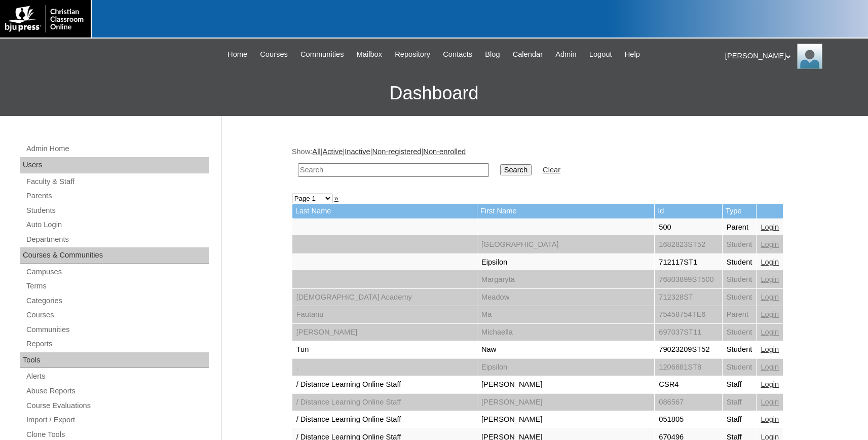 The width and height of the screenshot is (868, 440). Describe the element at coordinates (565, 315) in the screenshot. I see `td: Ma` at that location.